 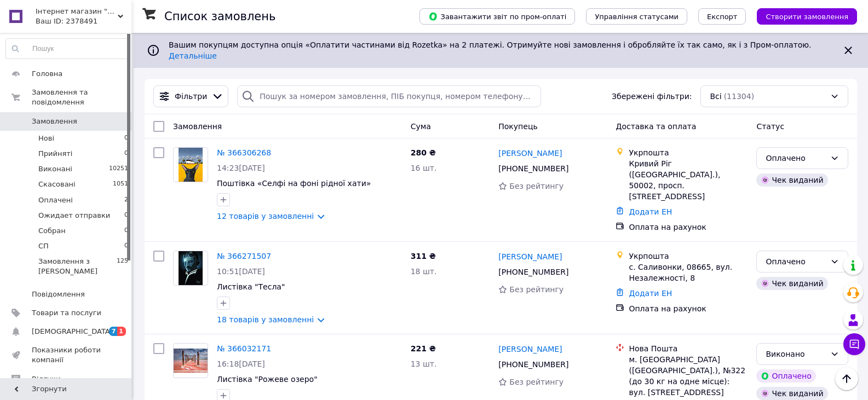 What do you see at coordinates (58, 295) in the screenshot?
I see `span: Повідомлення` at bounding box center [58, 295].